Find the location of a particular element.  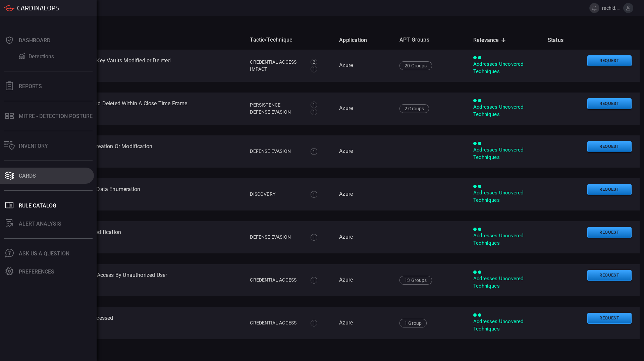

div: Cards is located at coordinates (27, 175).